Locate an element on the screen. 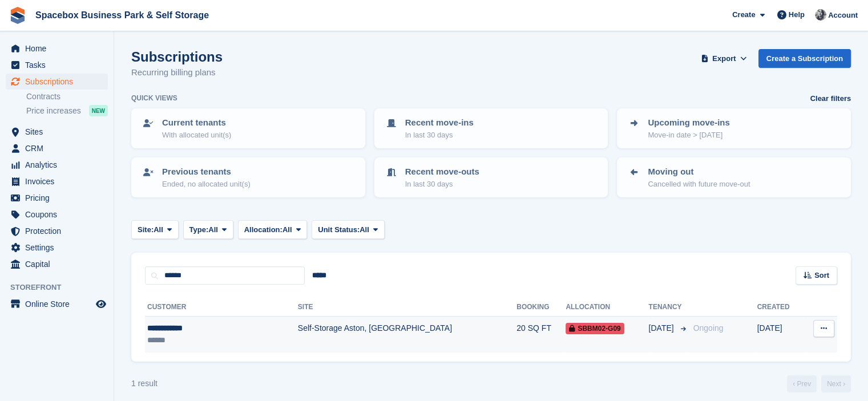  h1: Subscriptions is located at coordinates (177, 56).